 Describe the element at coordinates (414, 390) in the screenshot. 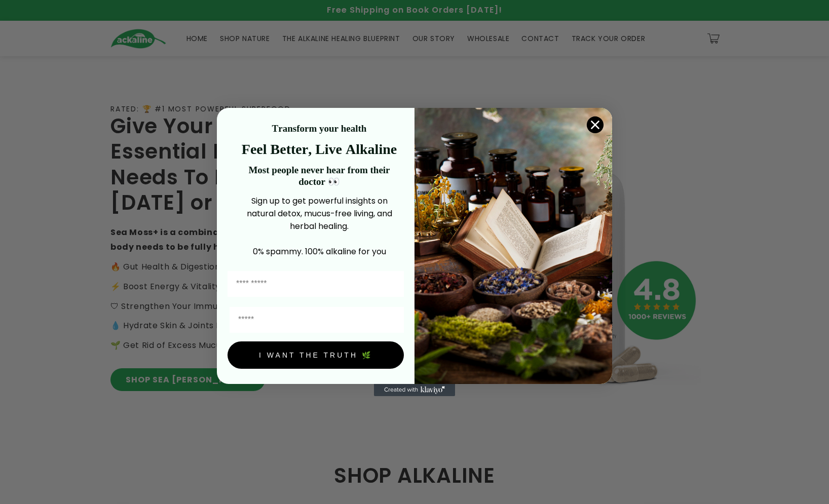

I see `a: Created with Klaviyo - opens in a new tab` at that location.